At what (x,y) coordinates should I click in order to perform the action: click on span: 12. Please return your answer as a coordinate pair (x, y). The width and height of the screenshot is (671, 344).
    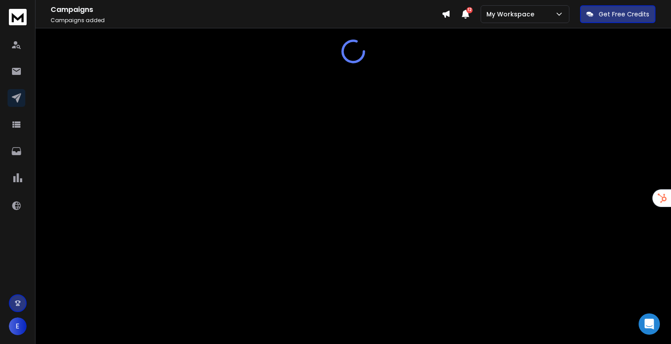
    Looking at the image, I should click on (470, 10).